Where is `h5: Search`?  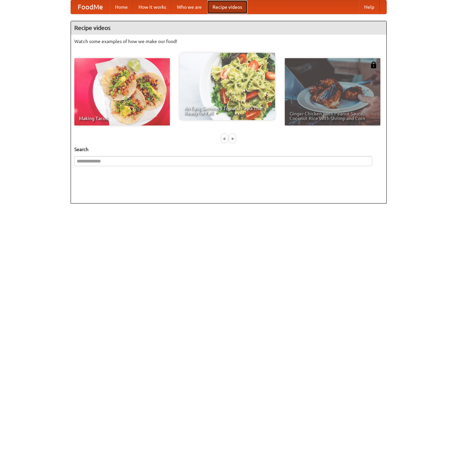
h5: Search is located at coordinates (228, 150).